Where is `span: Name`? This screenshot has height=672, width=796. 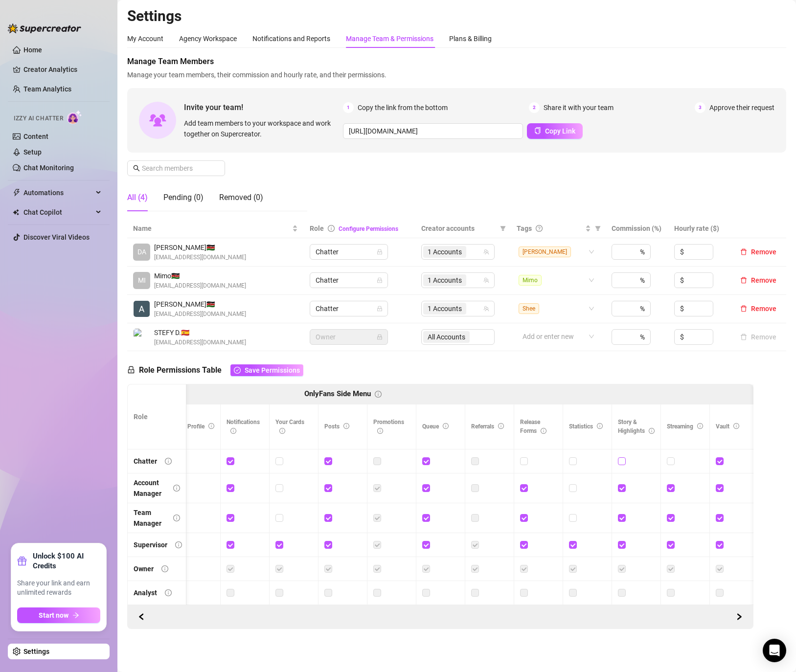
span: Name is located at coordinates (211, 229).